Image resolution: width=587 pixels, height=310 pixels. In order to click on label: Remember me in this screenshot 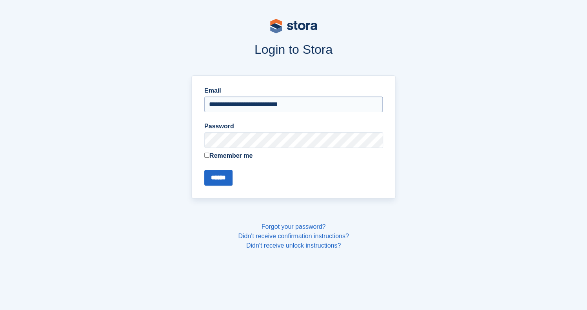, I will do `click(293, 156)`.